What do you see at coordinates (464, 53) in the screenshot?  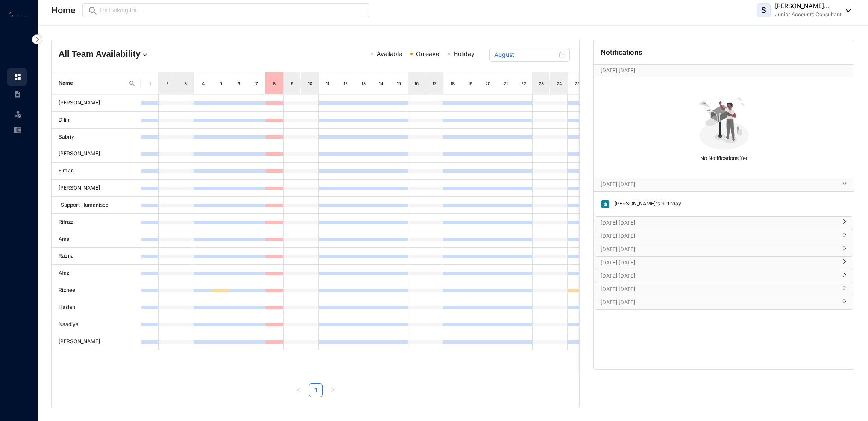 I see `span: Holiday` at bounding box center [464, 53].